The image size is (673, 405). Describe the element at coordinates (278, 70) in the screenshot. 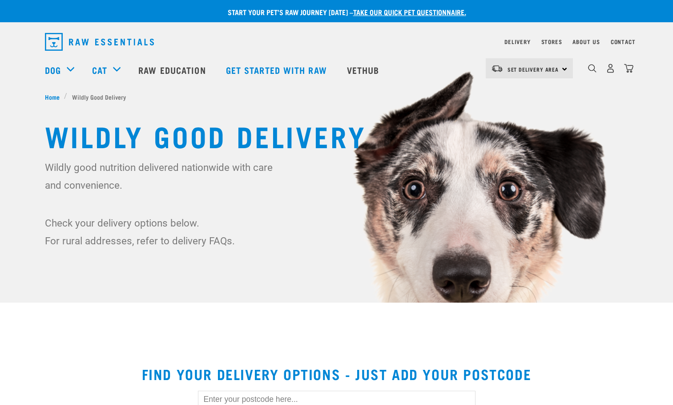

I see `a: Get started with Raw` at that location.